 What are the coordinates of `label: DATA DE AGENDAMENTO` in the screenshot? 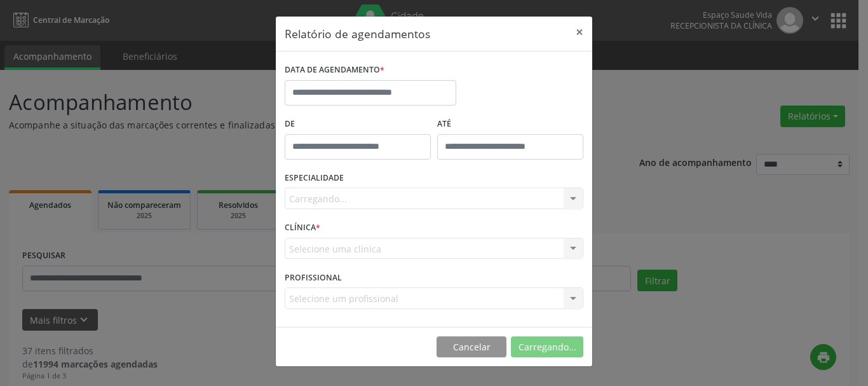 It's located at (334, 70).